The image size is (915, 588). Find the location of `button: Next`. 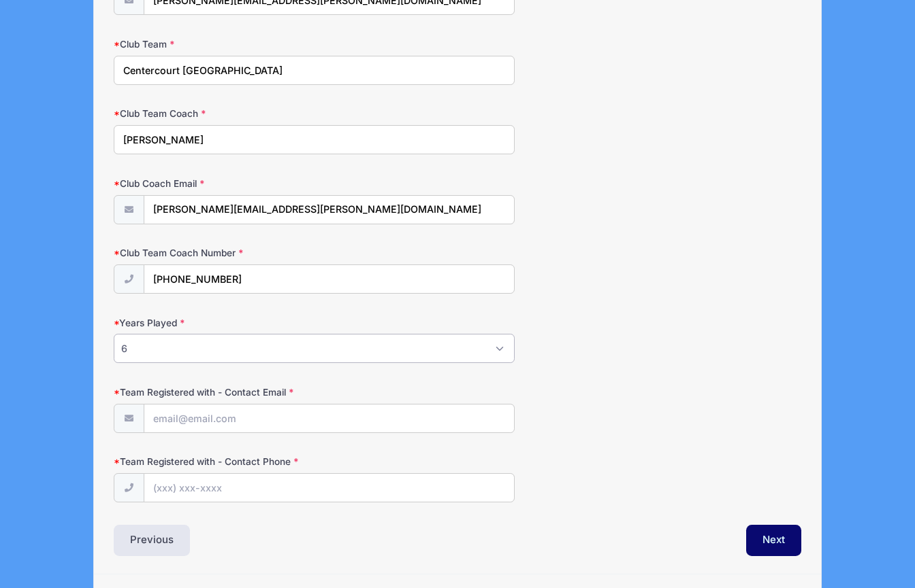

button: Next is located at coordinates (773, 540).